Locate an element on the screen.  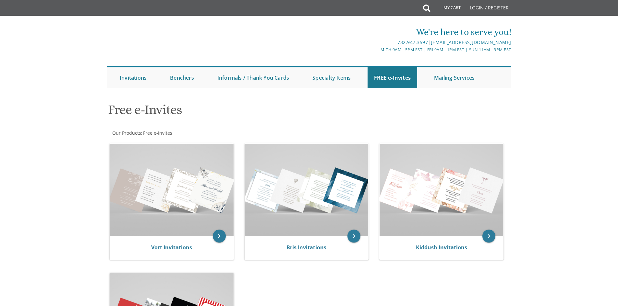
a: Mailing Services is located at coordinates (454, 78).